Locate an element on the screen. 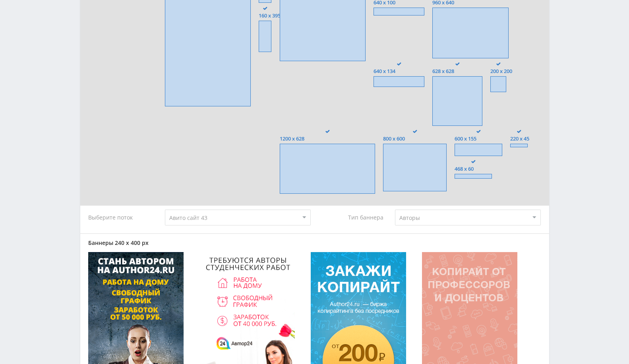  span: 600 x 155 is located at coordinates (478, 138).